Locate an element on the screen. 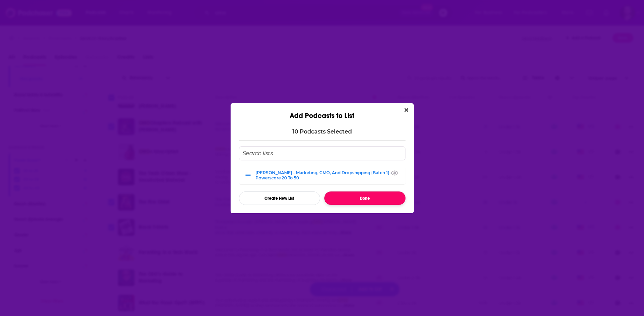 Image resolution: width=644 pixels, height=316 pixels. button: Create New List is located at coordinates (279, 198).